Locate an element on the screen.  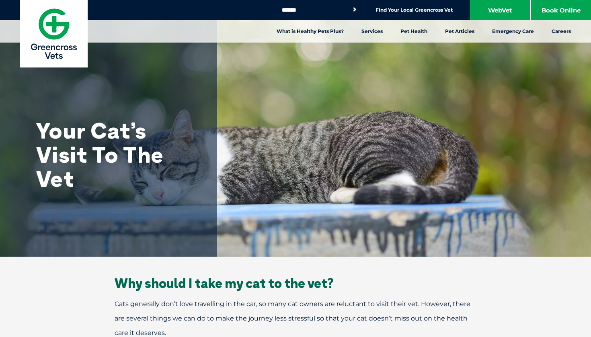
a: Pet Health is located at coordinates (414, 31).